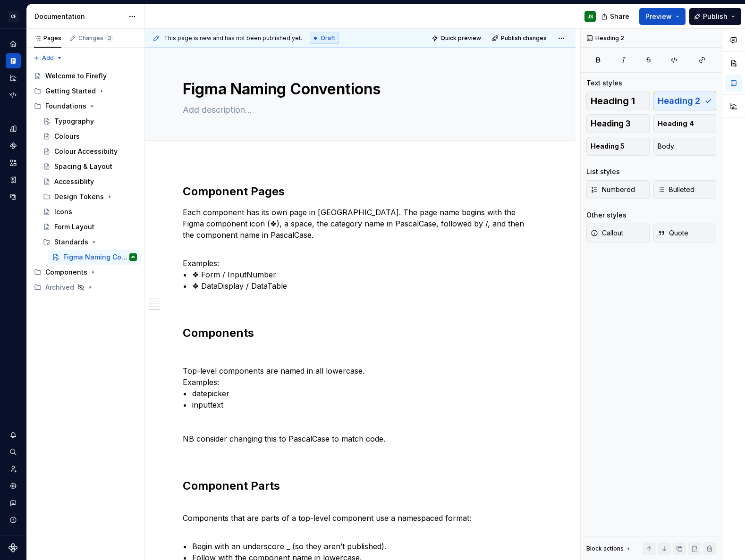  I want to click on button: Search ⌘K, so click(14, 452).